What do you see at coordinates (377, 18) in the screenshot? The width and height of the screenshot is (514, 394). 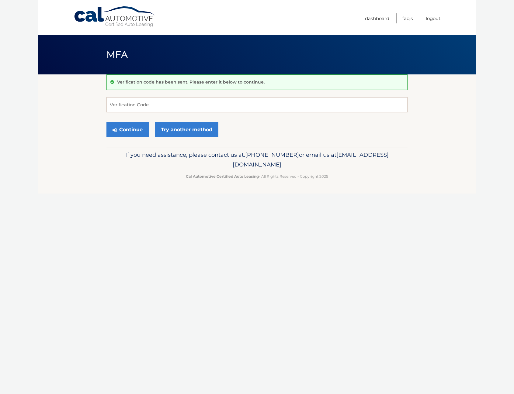 I see `a: Dashboard` at bounding box center [377, 18].